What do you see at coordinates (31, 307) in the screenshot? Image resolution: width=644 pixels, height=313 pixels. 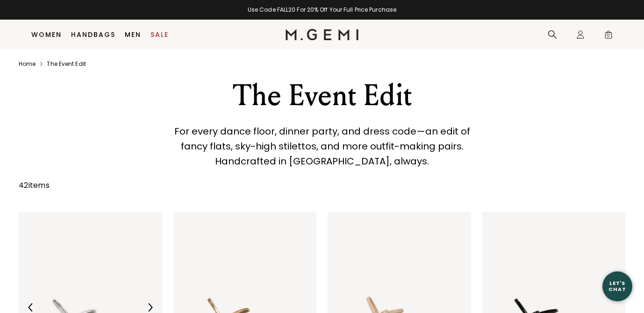 I see `img: Previous Arrow` at bounding box center [31, 307].